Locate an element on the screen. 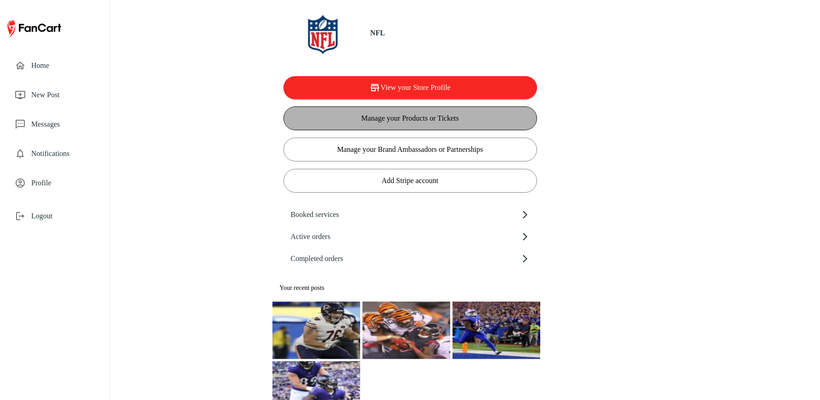 The height and width of the screenshot is (400, 820). div: Home is located at coordinates (55, 66).